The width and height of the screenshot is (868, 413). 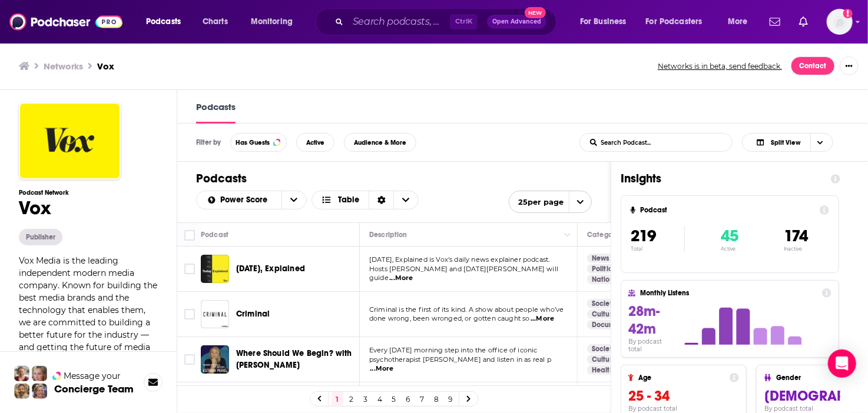 What do you see at coordinates (22, 391) in the screenshot?
I see `img: Jon Profile` at bounding box center [22, 391].